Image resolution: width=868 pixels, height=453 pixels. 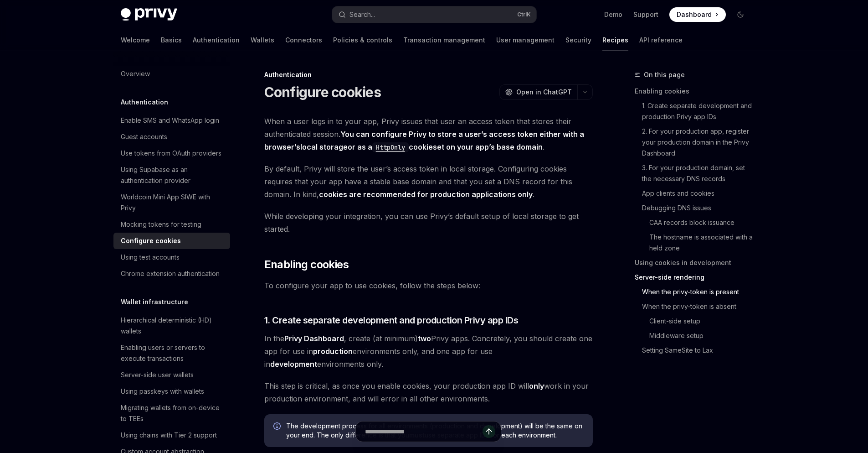 What do you see at coordinates (699, 306) in the screenshot?
I see `a: When the privy-token is absent` at bounding box center [699, 306].